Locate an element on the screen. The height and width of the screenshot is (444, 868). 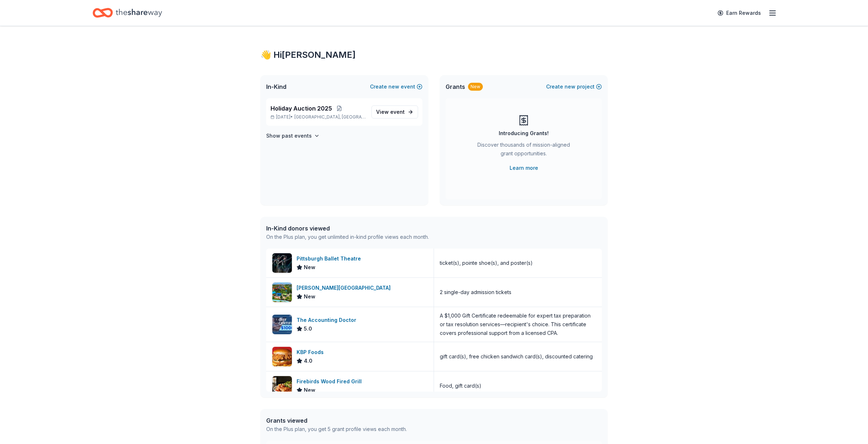
span: 5.0 is located at coordinates (308, 329).